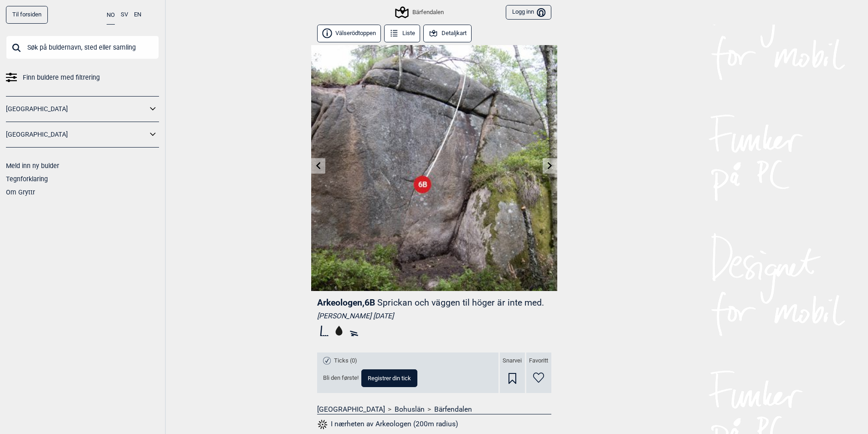 This screenshot has width=868, height=434. What do you see at coordinates (447, 33) in the screenshot?
I see `button: Detaljkart` at bounding box center [447, 33].